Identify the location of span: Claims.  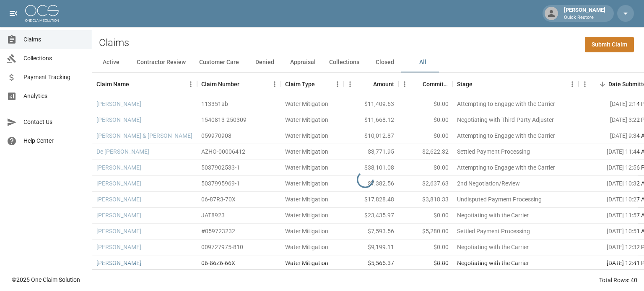
(54, 40).